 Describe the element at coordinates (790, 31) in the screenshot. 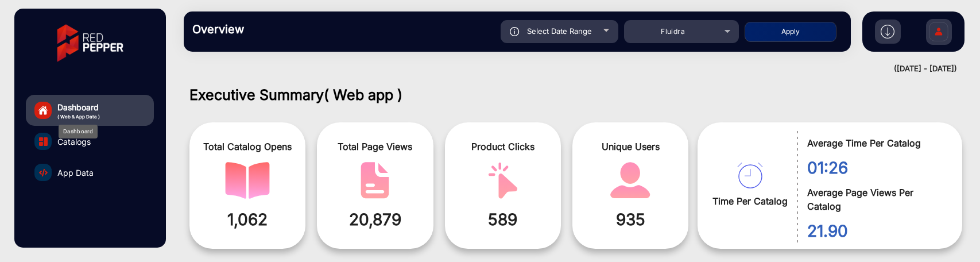

I see `button: Apply` at that location.